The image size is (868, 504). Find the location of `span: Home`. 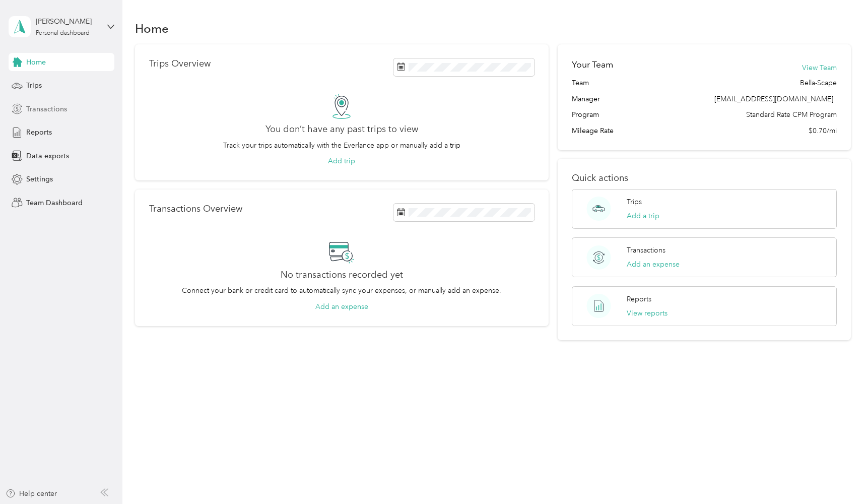

span: Home is located at coordinates (36, 62).